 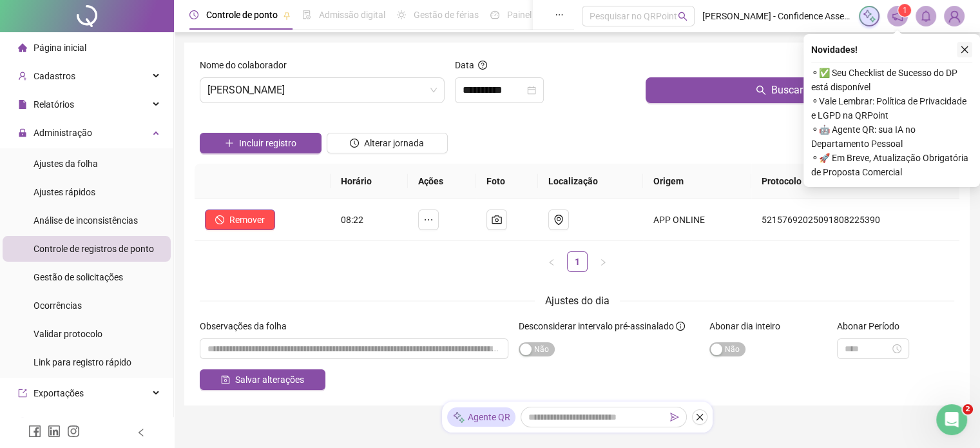 I want to click on span: pushpin, so click(x=287, y=15).